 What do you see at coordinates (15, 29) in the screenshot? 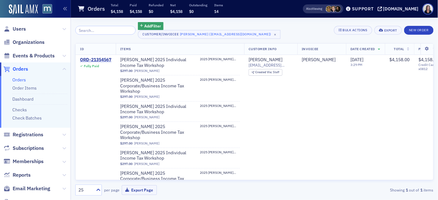
I see `a: Users` at bounding box center [15, 29].